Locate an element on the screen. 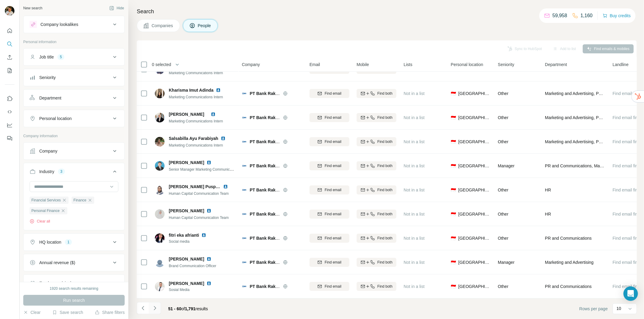 This screenshot has height=319, width=644. span: Manager is located at coordinates (506, 166).